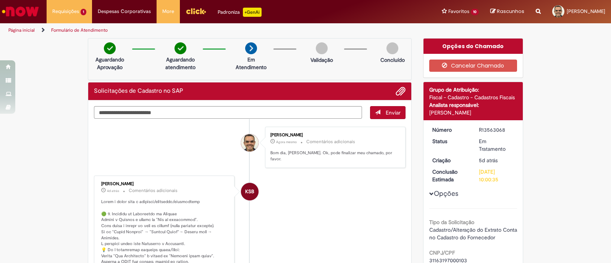 The image size is (611, 263). What do you see at coordinates (450, 176) in the screenshot?
I see `dt: Conclusão Estimada` at bounding box center [450, 176].